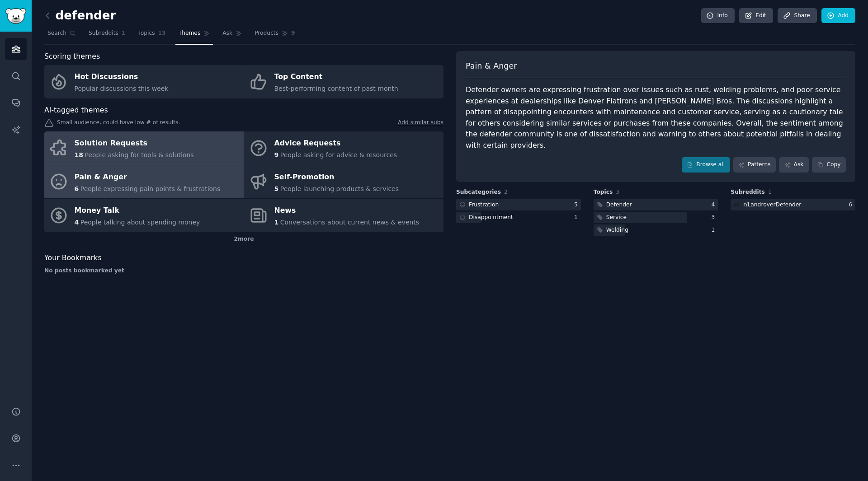 The image size is (868, 481). I want to click on a: Self-Promotion5People launching products & services, so click(343, 182).